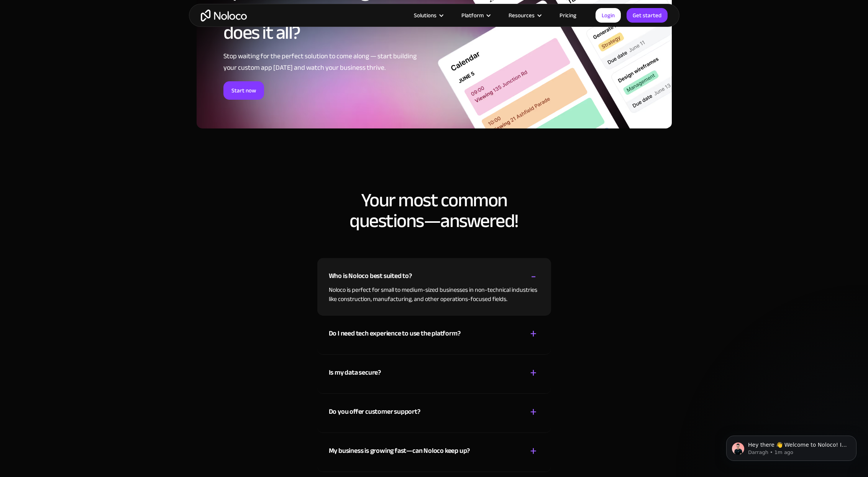 The image size is (868, 477). What do you see at coordinates (399, 451) in the screenshot?
I see `div: My business is growing fast—can Noloco keep up?` at bounding box center [399, 451].